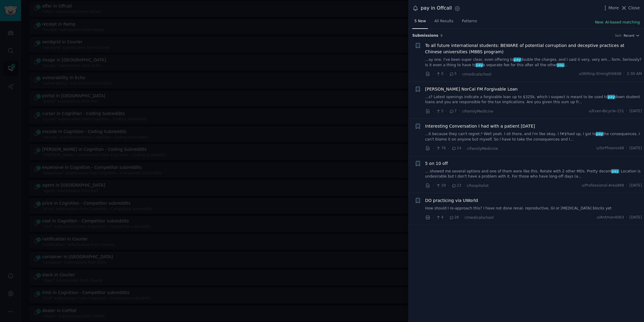 The width and height of the screenshot is (644, 322). I want to click on span: u/Professional-Area889, so click(602, 186).